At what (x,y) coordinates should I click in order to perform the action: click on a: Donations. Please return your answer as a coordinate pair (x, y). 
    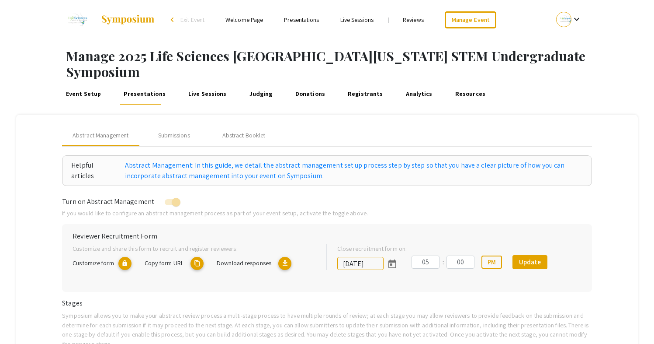
    Looking at the image, I should click on (310, 94).